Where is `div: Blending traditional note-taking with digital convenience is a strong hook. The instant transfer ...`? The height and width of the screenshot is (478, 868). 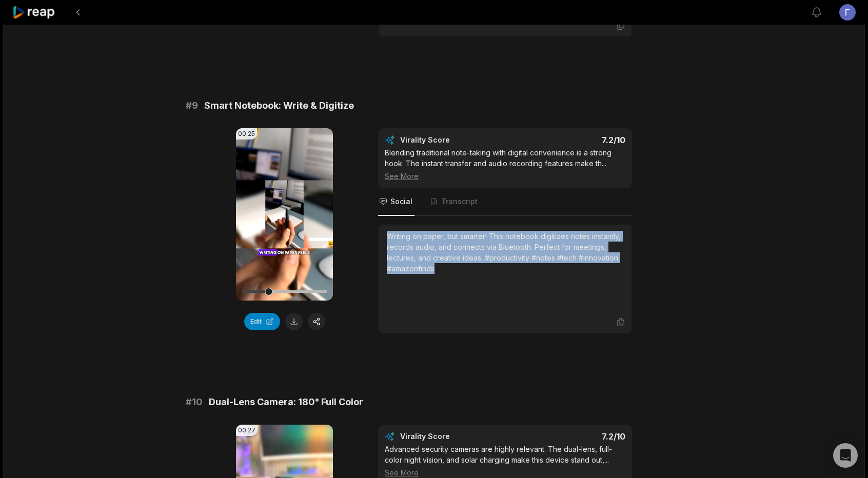
div: Blending traditional note-taking with digital convenience is a strong hook. The instant transfer ... is located at coordinates (505, 164).